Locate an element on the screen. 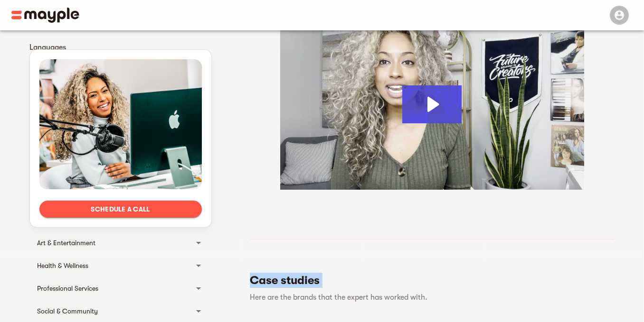 This screenshot has height=322, width=644. img: Video Thumbnail is located at coordinates (432, 105).